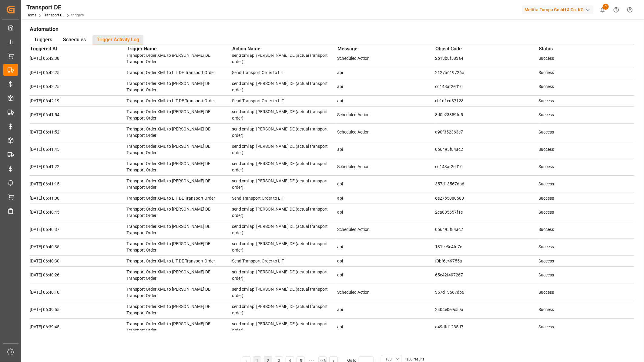 The height and width of the screenshot is (362, 644). I want to click on div: Trigger Activity Log, so click(118, 40).